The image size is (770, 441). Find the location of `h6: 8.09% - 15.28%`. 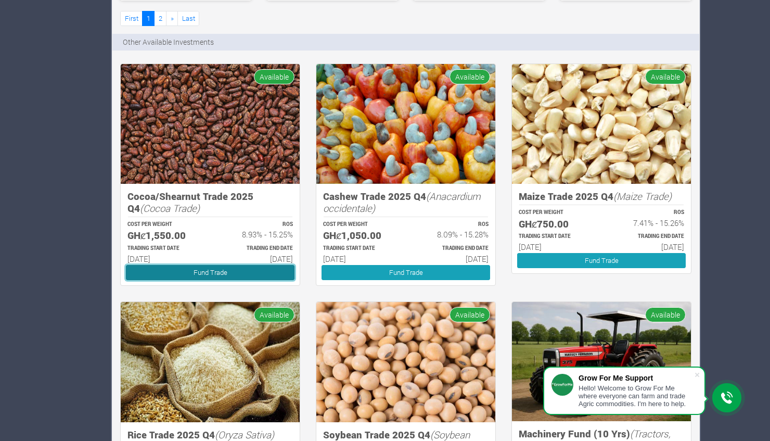

h6: 8.09% - 15.28% is located at coordinates (452, 234).